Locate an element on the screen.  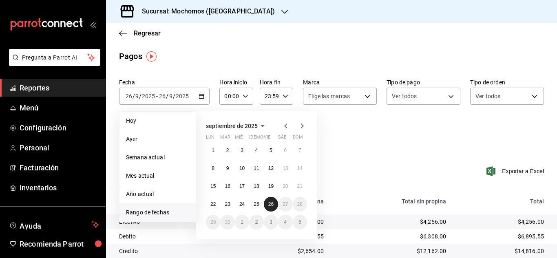
div: Debito is located at coordinates (179, 236).